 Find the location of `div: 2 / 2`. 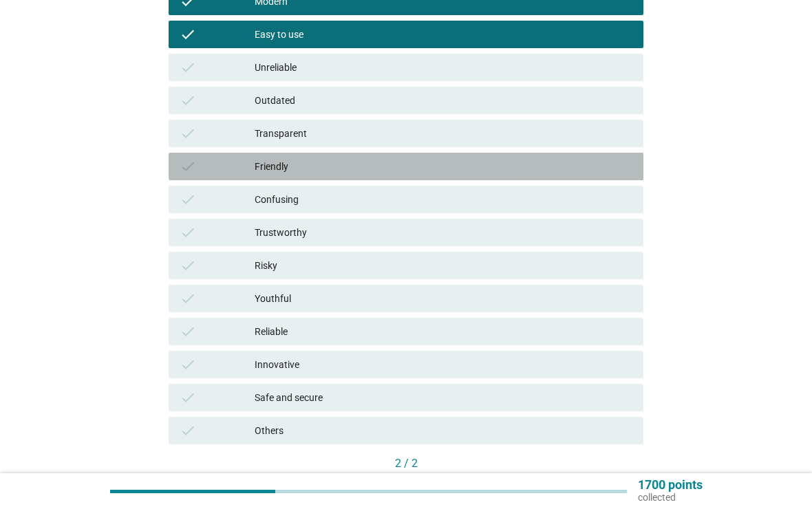

div: 2 / 2 is located at coordinates (406, 463).